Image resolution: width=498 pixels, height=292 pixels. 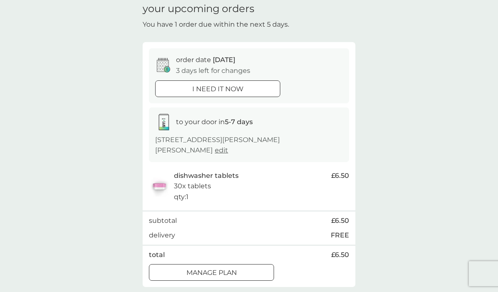 What do you see at coordinates (206, 176) in the screenshot?
I see `p: dishwasher tablets` at bounding box center [206, 176].